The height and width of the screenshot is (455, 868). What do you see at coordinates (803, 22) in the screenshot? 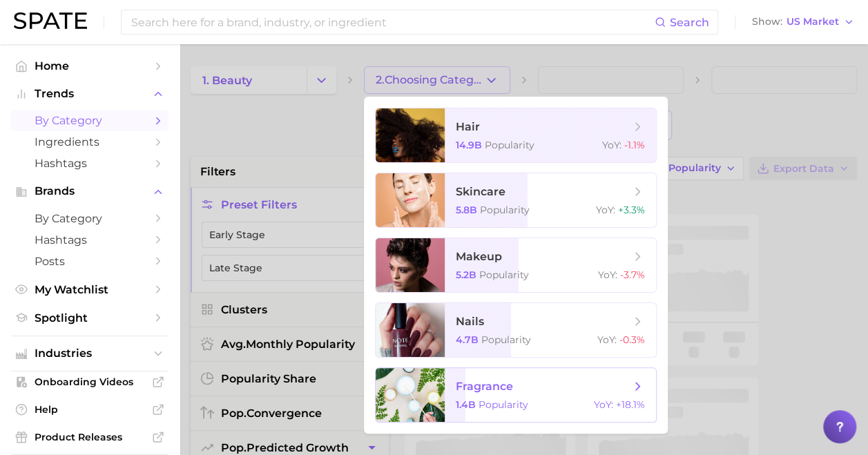
I see `button: ShowUS Market` at bounding box center [803, 22].